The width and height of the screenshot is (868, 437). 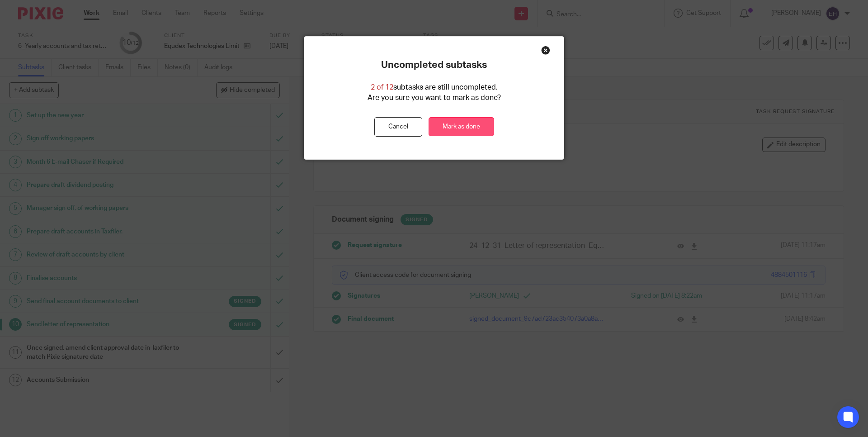 What do you see at coordinates (434, 98) in the screenshot?
I see `p: Are you sure you want to mark as done?` at bounding box center [434, 98].